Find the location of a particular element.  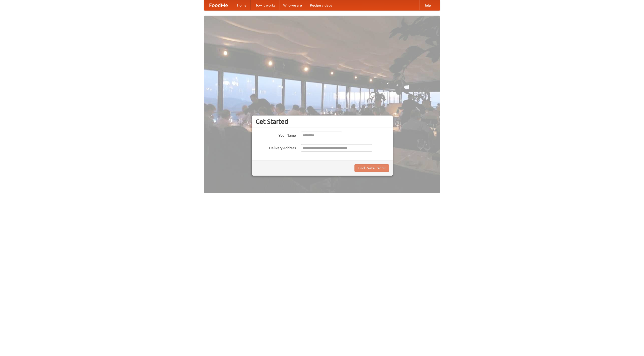

a: FoodMe is located at coordinates (219, 5).